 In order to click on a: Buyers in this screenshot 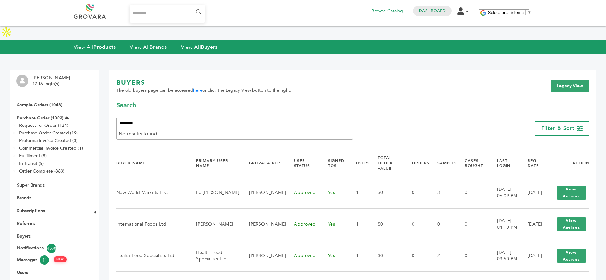, I will do `click(24, 236)`.